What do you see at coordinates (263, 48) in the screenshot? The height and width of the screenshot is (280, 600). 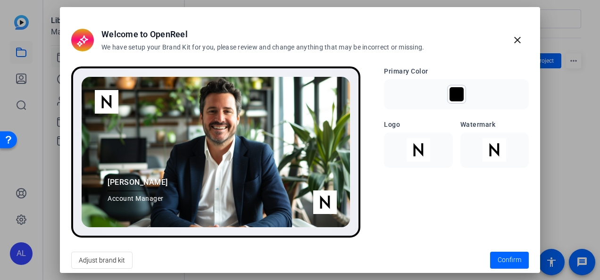 I see `h3: We have setup your Brand Kit for you, please review and change anything that may be incorrect or ...` at bounding box center [263, 48].